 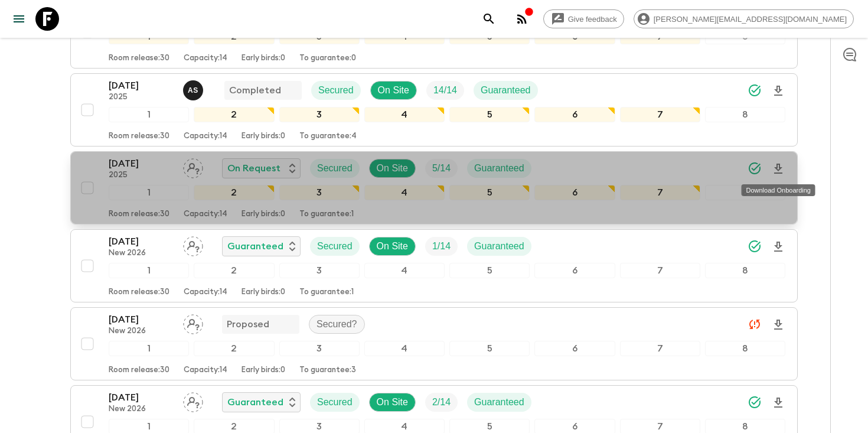 I want to click on p: 1 / 14, so click(x=441, y=246).